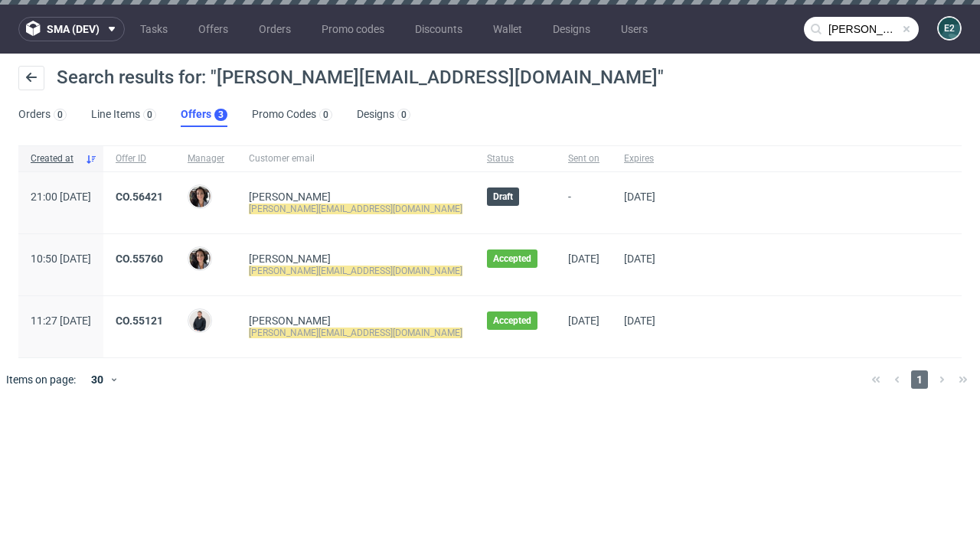 The width and height of the screenshot is (980, 551). I want to click on button: sma (dev), so click(72, 29).